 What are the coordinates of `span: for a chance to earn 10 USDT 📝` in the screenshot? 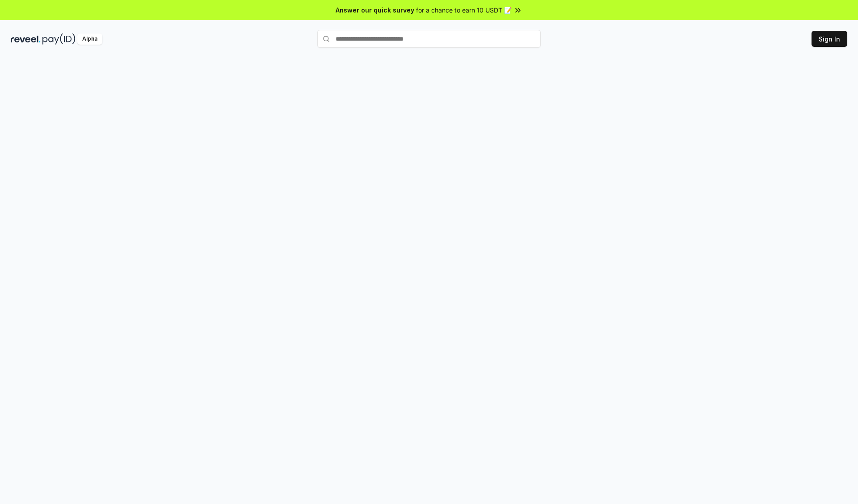 It's located at (464, 10).